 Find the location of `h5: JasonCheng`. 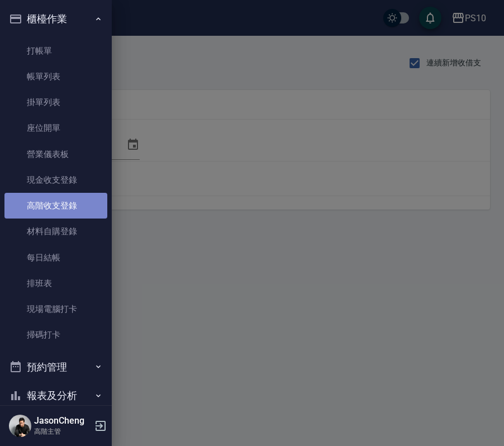

h5: JasonCheng is located at coordinates (62, 421).